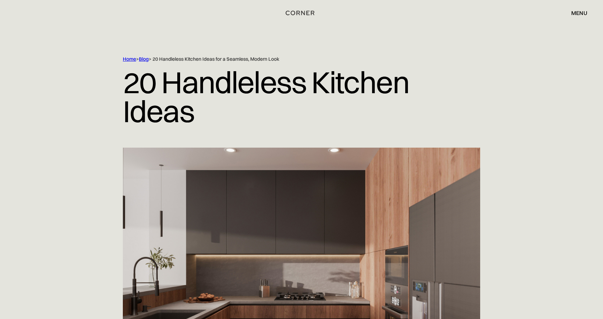 This screenshot has height=319, width=603. I want to click on a: Home, so click(130, 59).